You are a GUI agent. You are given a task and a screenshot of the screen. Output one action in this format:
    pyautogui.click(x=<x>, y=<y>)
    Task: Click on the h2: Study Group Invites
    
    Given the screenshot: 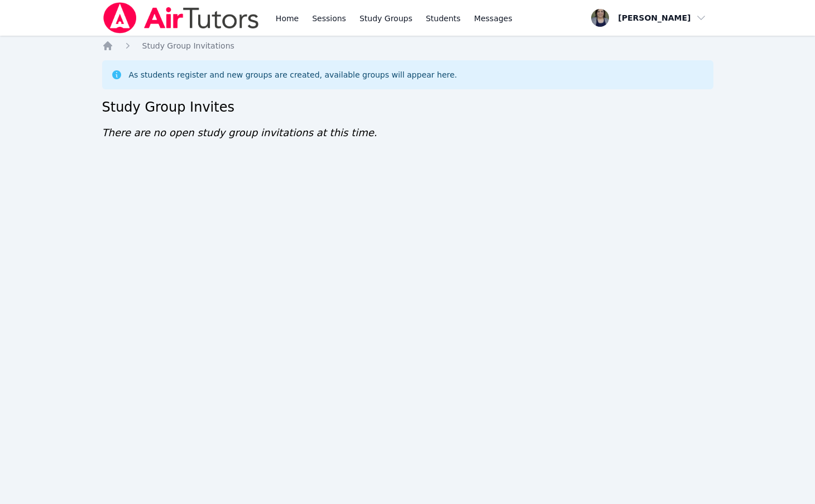 What is the action you would take?
    pyautogui.click(x=408, y=107)
    